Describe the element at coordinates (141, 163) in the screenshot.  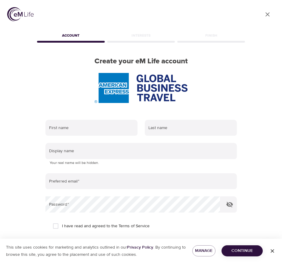
I see `p: Your real name will be hidden.` at that location.